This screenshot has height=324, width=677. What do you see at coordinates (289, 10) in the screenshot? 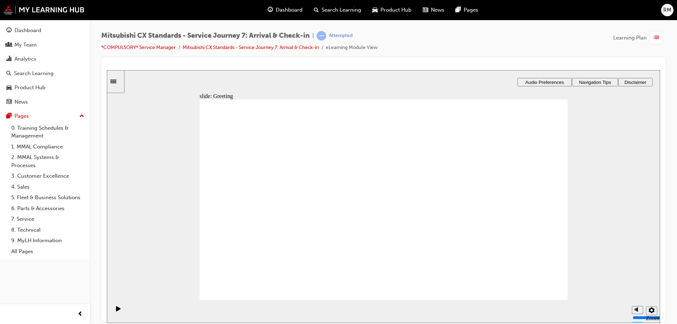
I see `span: Dashboard` at bounding box center [289, 10].